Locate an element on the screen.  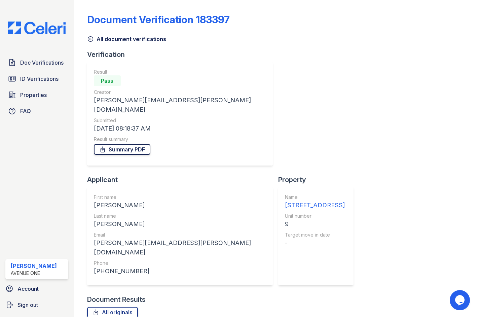
a: Account is located at coordinates (37, 288).